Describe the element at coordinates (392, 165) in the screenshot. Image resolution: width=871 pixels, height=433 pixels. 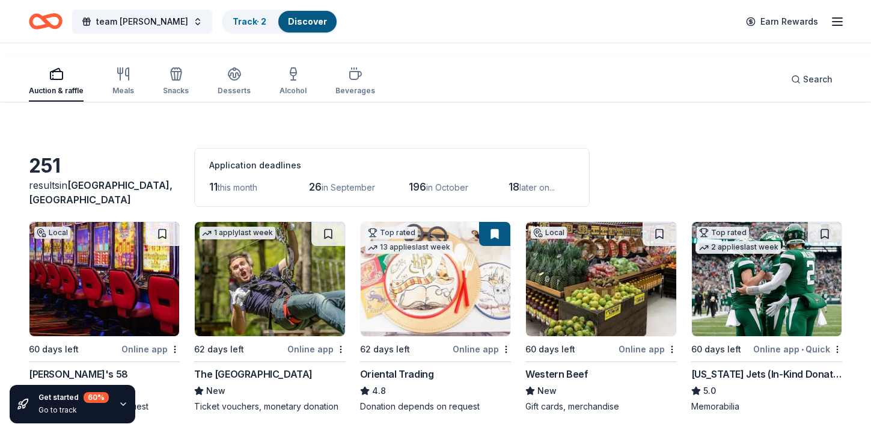
I see `div: Application deadlines` at that location.